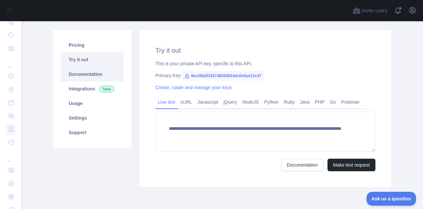  Describe the element at coordinates (223, 76) in the screenshot. I see `span: 0ecf26d3334748929934dc0e5ad13c37` at that location.